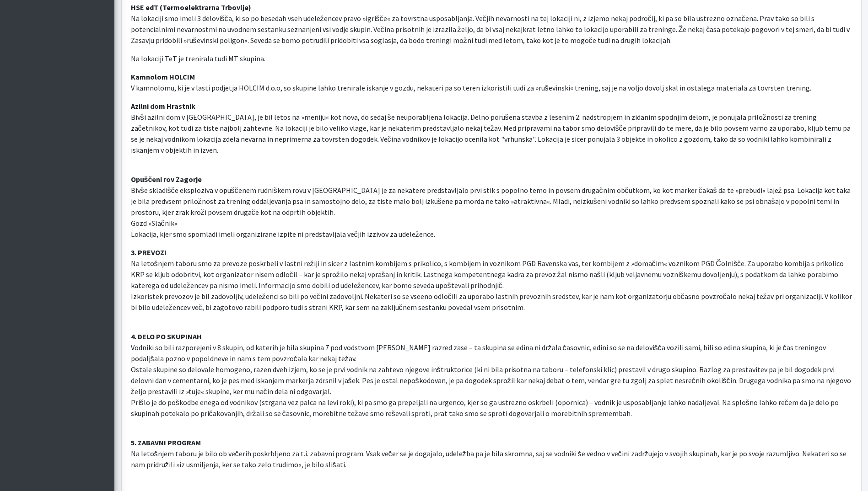  Describe the element at coordinates (191, 7) in the screenshot. I see `strong: HSE edT (Termoelektrarna Trbovlje)` at that location.